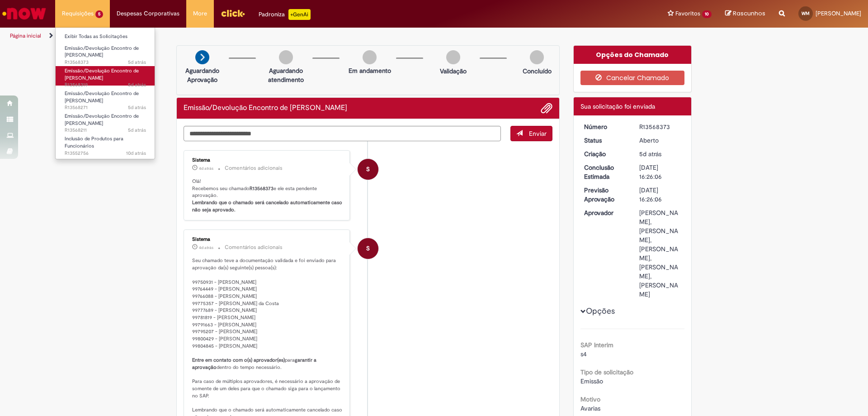 The image size is (868, 416). What do you see at coordinates (25, 36) in the screenshot?
I see `a: Página inicial` at bounding box center [25, 36].